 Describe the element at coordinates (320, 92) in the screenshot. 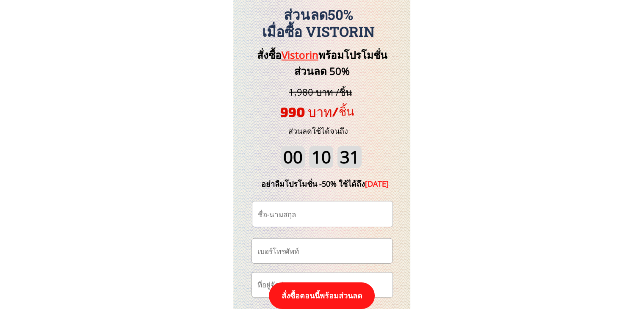

I see `span: 1,980 บาท /ชิ้น` at that location.